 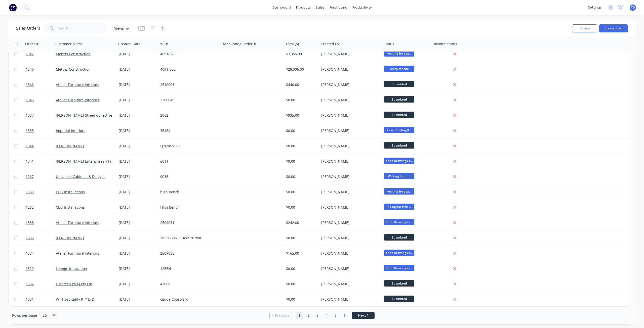 What do you see at coordinates (30, 238) in the screenshot?
I see `span: 1336` at bounding box center [30, 238].